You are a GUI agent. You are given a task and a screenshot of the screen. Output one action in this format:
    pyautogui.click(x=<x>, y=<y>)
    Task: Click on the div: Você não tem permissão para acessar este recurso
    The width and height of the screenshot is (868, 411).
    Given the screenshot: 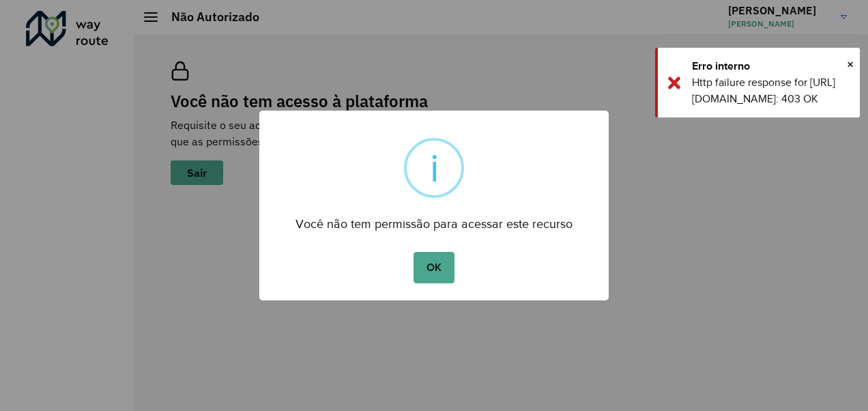 What is the action you would take?
    pyautogui.click(x=434, y=220)
    